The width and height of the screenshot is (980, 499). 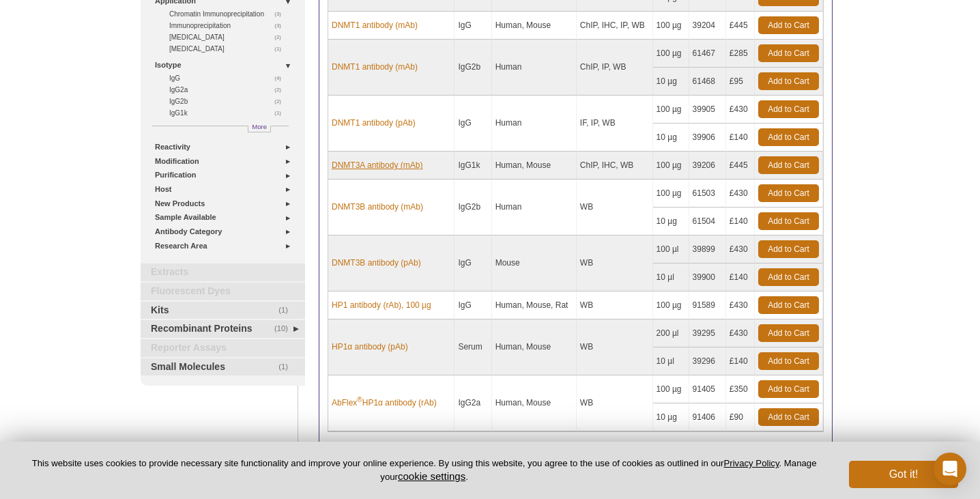 I want to click on a: Host, so click(x=226, y=189).